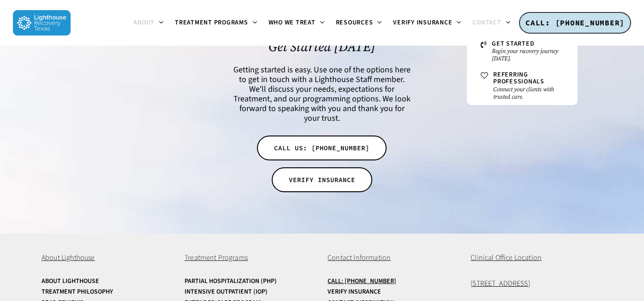 The image size is (644, 301). I want to click on a: Treatment Programs, so click(216, 23).